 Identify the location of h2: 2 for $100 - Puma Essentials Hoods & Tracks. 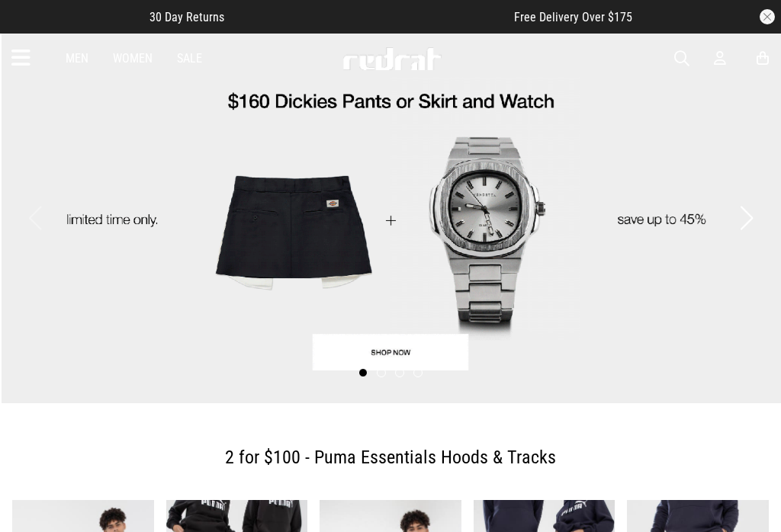
(391, 458).